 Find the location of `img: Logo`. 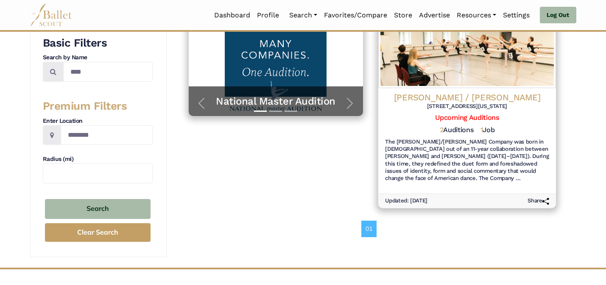

img: Logo is located at coordinates (467, 48).